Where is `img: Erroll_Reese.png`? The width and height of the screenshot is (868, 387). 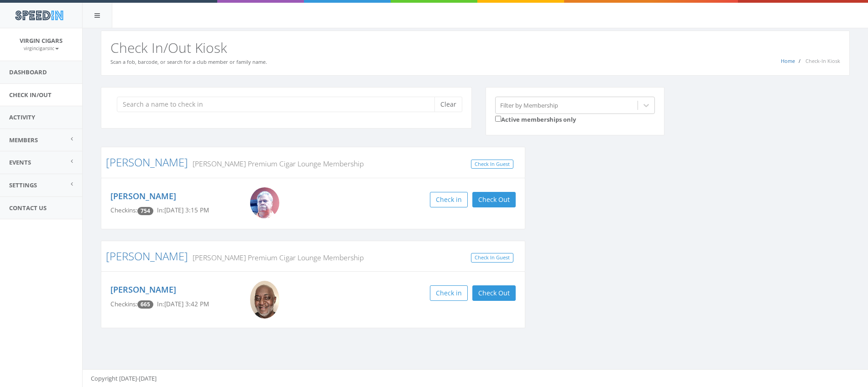 img: Erroll_Reese.png is located at coordinates (265, 300).